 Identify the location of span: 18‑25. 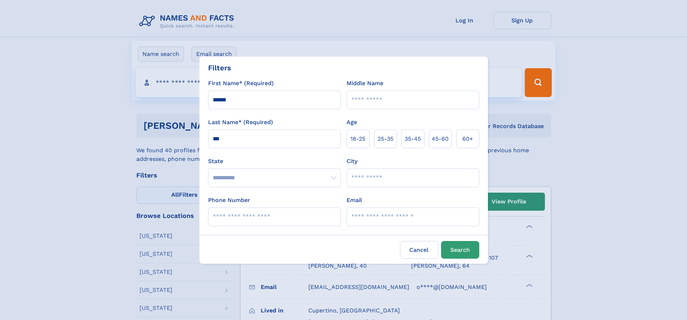
(358, 139).